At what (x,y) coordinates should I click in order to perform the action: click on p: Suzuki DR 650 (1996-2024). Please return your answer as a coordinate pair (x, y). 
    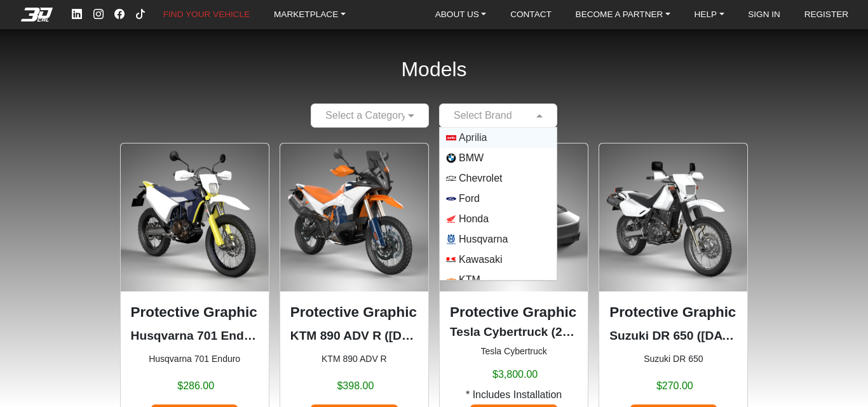
    Looking at the image, I should click on (673, 336).